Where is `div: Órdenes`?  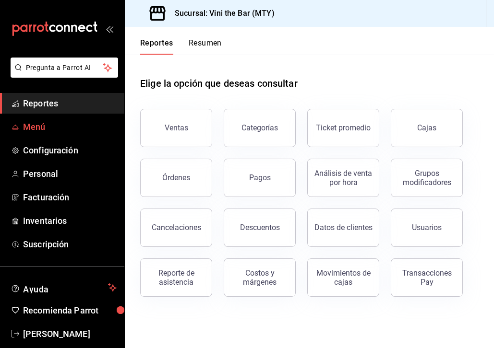 div: Órdenes is located at coordinates (176, 177).